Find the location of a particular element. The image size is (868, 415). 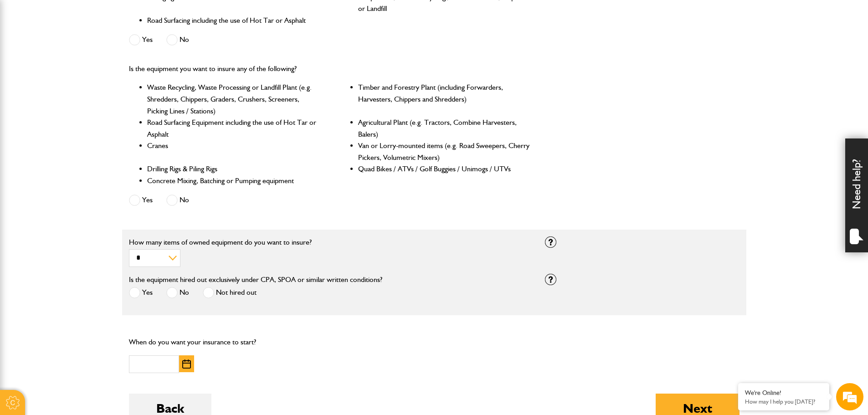

em: Start Chat is located at coordinates (145, 286).